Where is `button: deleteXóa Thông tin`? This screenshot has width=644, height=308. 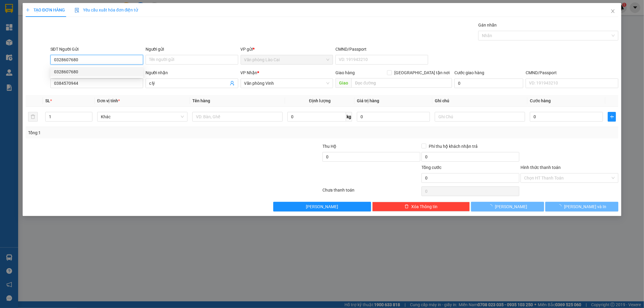 button: deleteXóa Thông tin is located at coordinates (421, 207).